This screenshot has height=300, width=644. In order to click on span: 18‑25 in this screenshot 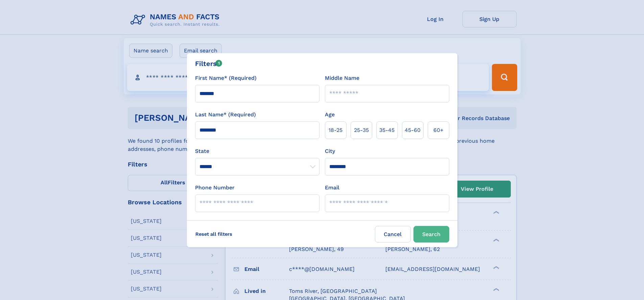, I will do `click(336, 130)`.